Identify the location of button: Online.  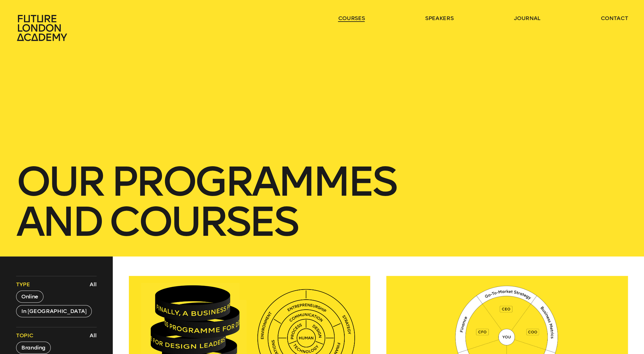
(30, 297).